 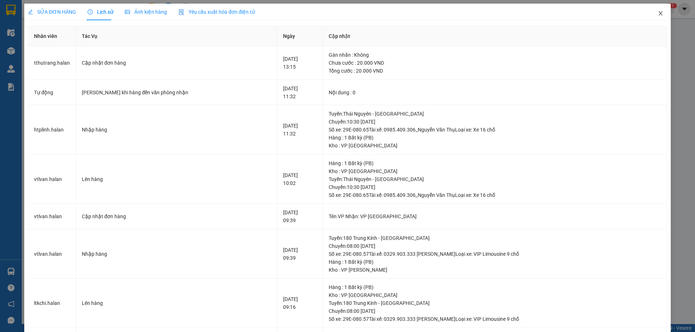 I want to click on th: Tác Vụ, so click(x=177, y=36).